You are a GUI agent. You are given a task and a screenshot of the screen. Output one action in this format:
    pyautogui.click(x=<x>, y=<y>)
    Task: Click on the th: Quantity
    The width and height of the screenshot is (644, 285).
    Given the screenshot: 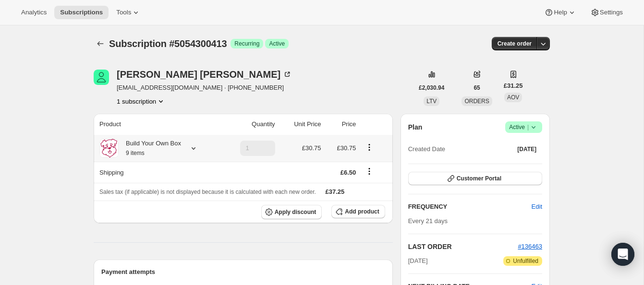 What is the action you would take?
    pyautogui.click(x=249, y=124)
    